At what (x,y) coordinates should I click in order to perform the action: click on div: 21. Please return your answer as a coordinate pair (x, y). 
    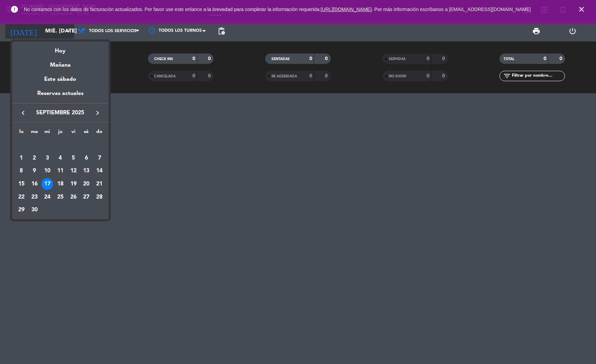
    Looking at the image, I should click on (99, 184).